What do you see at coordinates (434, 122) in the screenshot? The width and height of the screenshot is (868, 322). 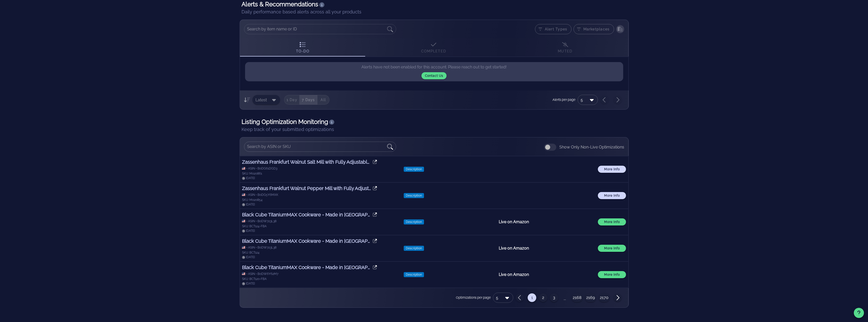 I see `h1: Listing Optimization Monitoring` at bounding box center [434, 122].